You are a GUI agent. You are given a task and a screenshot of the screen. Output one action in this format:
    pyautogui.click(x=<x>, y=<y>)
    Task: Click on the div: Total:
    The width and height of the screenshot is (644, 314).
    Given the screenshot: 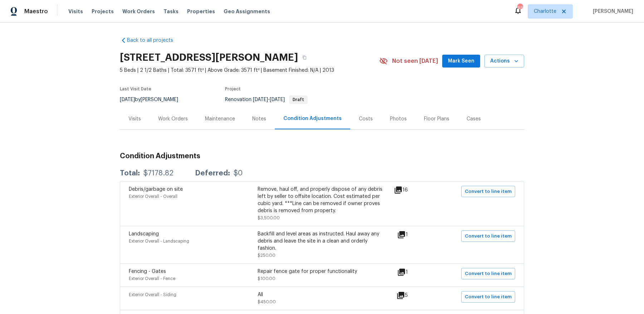 What is the action you would take?
    pyautogui.click(x=130, y=174)
    